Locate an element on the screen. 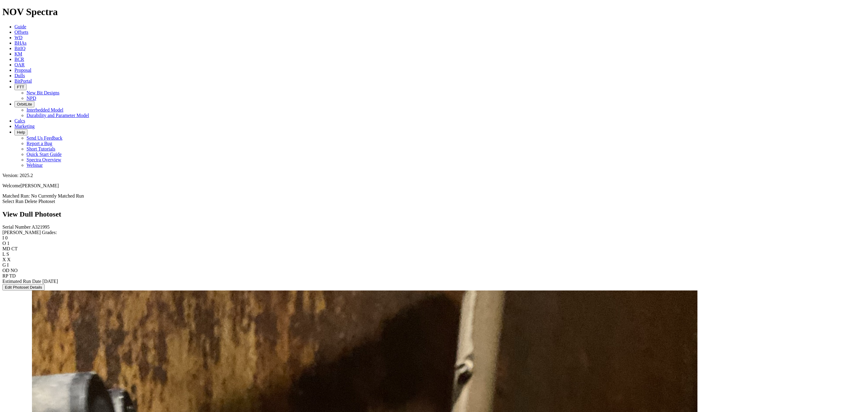 This screenshot has width=868, height=412. span: Offsets is located at coordinates (22, 32).